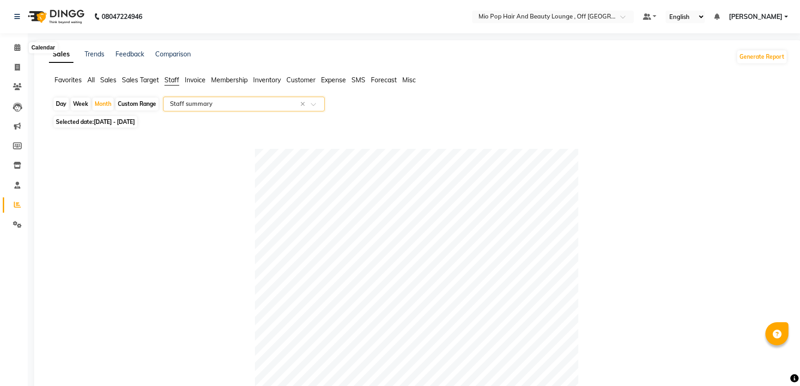  I want to click on button: Generate Report, so click(762, 57).